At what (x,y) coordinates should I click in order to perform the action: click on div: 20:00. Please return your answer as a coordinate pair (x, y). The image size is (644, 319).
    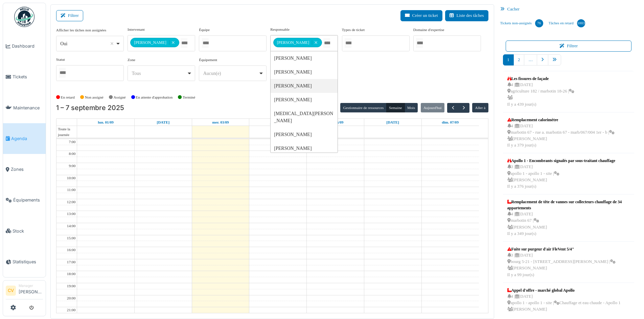
    Looking at the image, I should click on (71, 298).